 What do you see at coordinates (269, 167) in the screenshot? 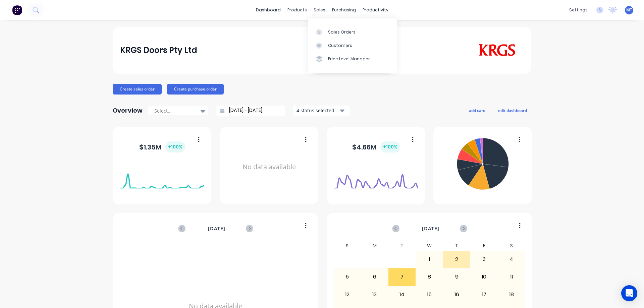
I see `div: No data available` at bounding box center [269, 167].